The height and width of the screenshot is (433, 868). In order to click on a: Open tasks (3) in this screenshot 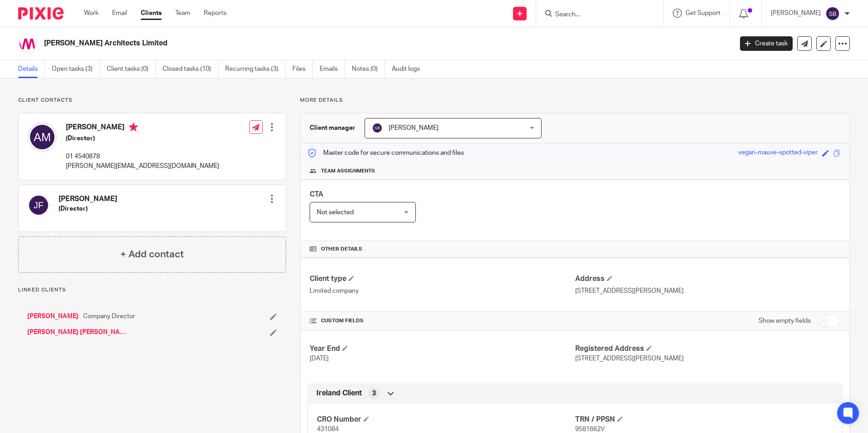, I will do `click(76, 69)`.